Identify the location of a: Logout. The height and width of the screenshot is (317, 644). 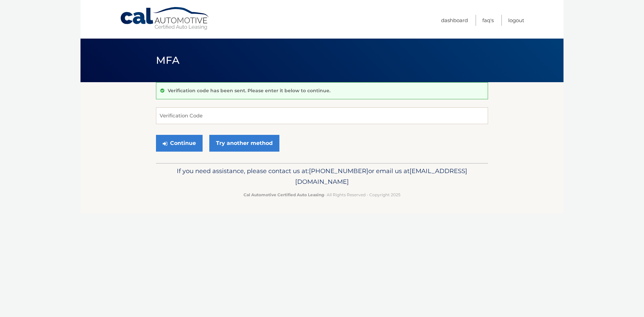
(516, 20).